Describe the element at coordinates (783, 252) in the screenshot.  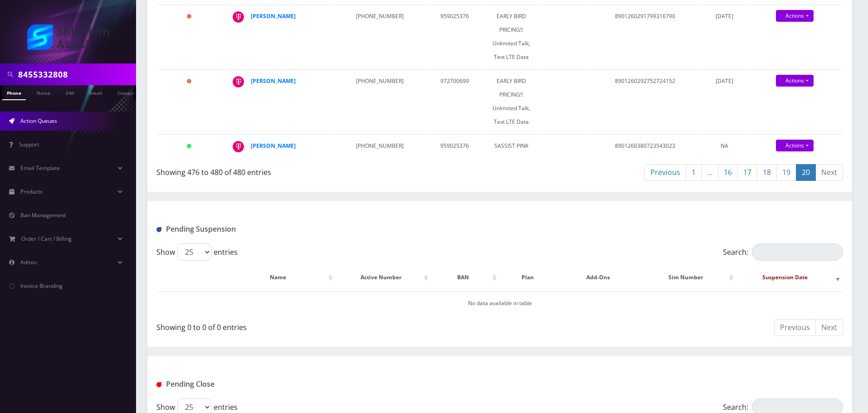
I see `label: Search:` at that location.